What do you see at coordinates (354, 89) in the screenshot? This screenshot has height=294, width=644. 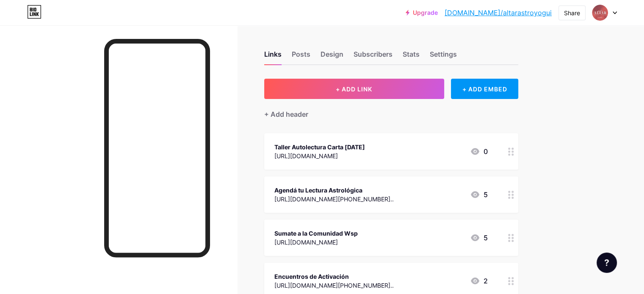 I see `button: + ADD LINK` at bounding box center [354, 89].